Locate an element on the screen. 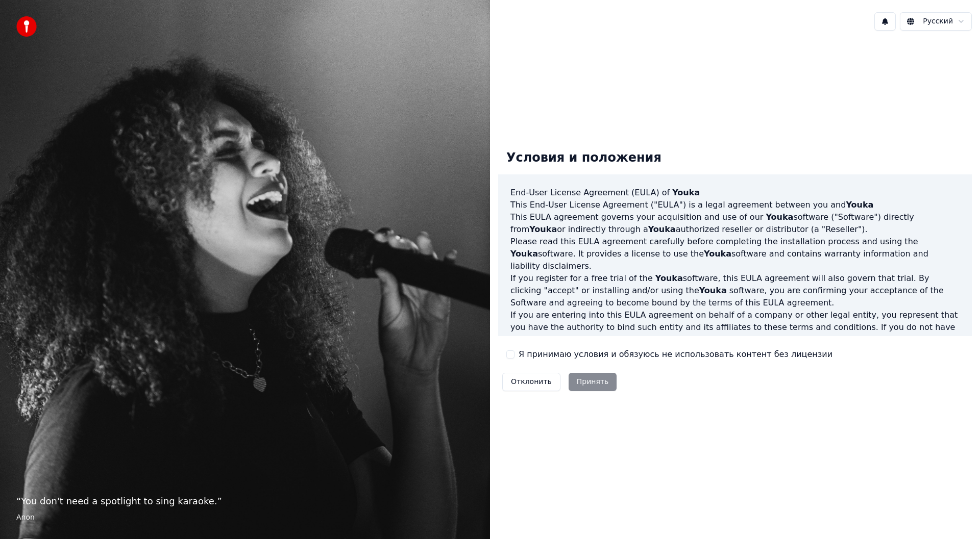 This screenshot has width=980, height=539. p: Please read this EULA agreement carefully before completing the installation process and using th... is located at coordinates (735, 254).